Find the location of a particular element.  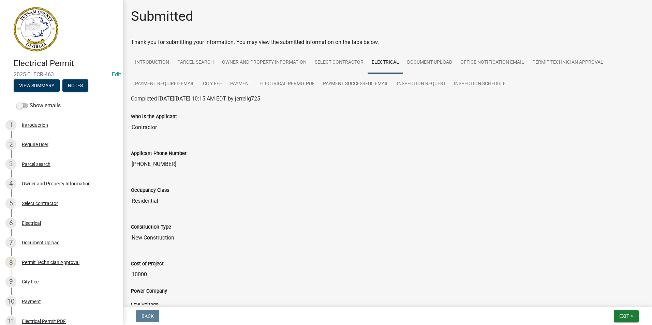

div: 10 is located at coordinates (11, 302).